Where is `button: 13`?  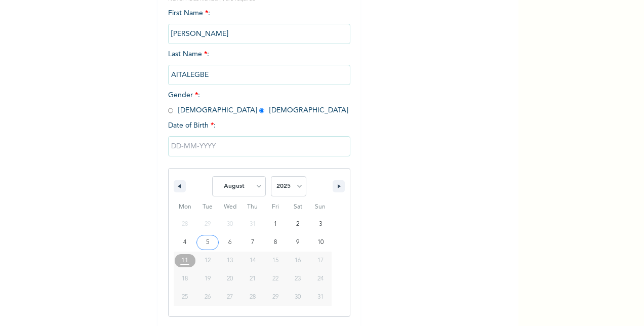
button: 13 is located at coordinates (230, 261).